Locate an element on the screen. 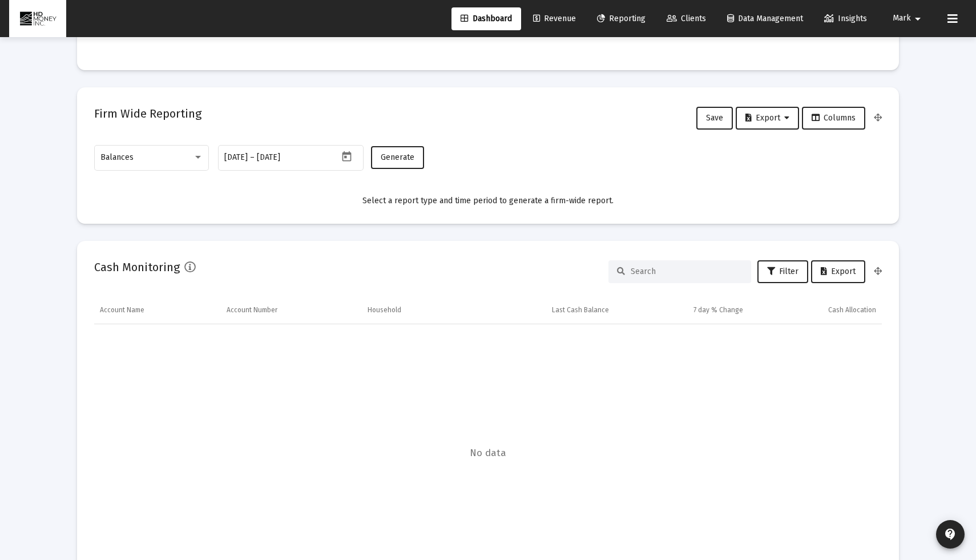  a: Revenue is located at coordinates (554, 19).